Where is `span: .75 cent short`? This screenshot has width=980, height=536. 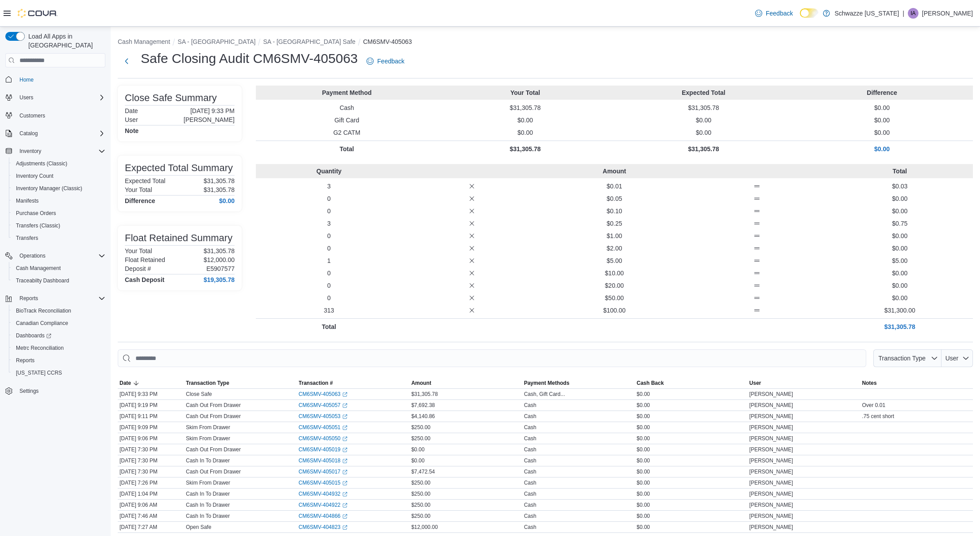 span: .75 cent short is located at coordinates (878, 416).